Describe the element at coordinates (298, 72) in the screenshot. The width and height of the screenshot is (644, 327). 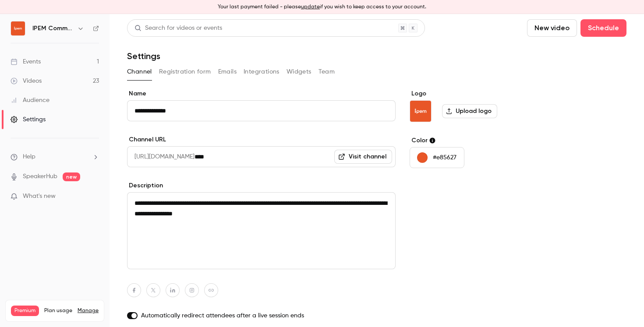
I see `button: Widgets` at that location.